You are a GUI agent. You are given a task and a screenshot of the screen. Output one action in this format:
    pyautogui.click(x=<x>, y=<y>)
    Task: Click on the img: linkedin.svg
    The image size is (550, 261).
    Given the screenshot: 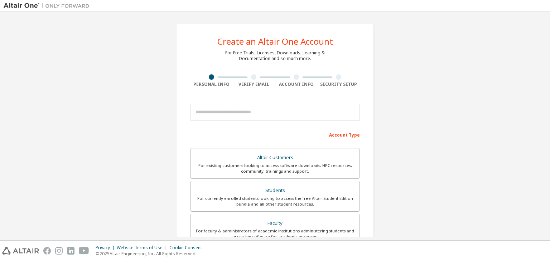 What is the action you would take?
    pyautogui.click(x=71, y=251)
    